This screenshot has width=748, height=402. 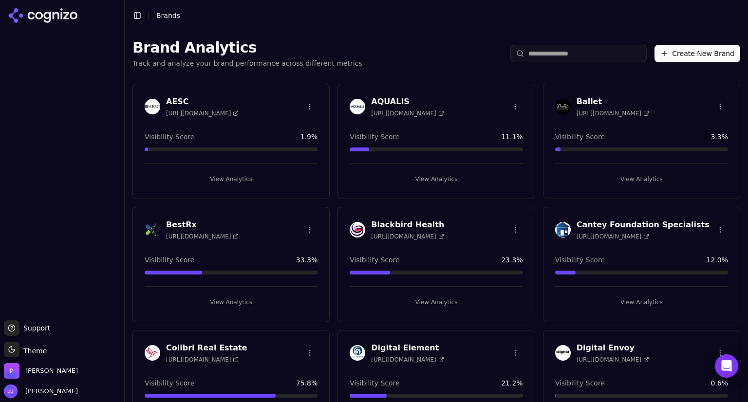 I want to click on h3: Digital Envoy, so click(x=612, y=348).